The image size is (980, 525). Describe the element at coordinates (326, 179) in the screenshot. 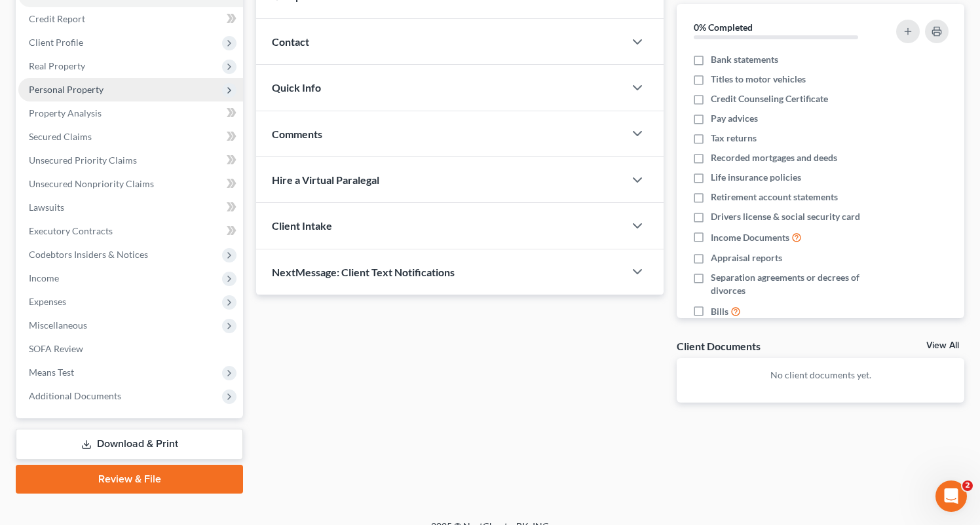

I see `span: Hire a Virtual Paralegal` at that location.